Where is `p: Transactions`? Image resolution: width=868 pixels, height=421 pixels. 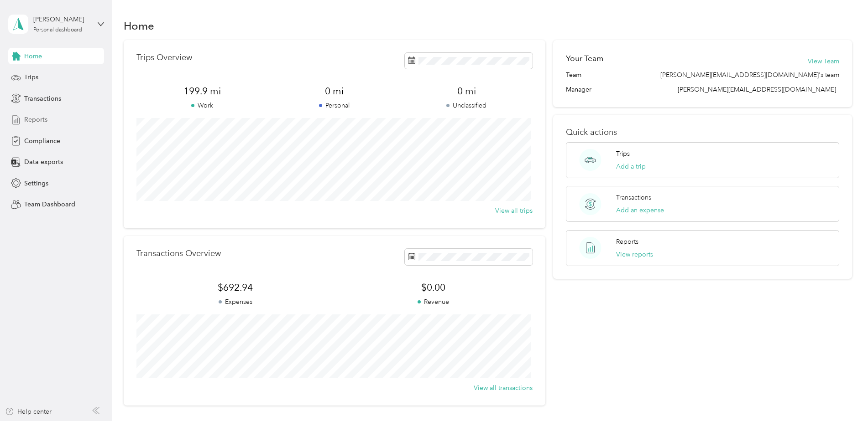
p: Transactions is located at coordinates (633, 197).